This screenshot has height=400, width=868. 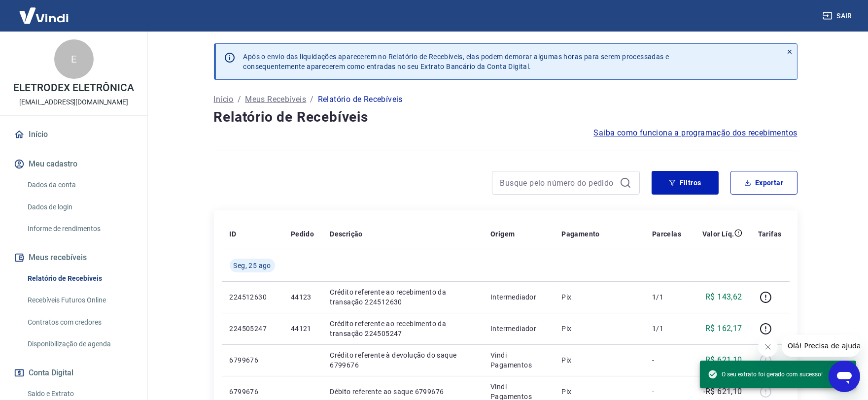 What do you see at coordinates (360, 99) in the screenshot?
I see `p: Relatório de Recebíveis` at bounding box center [360, 99].